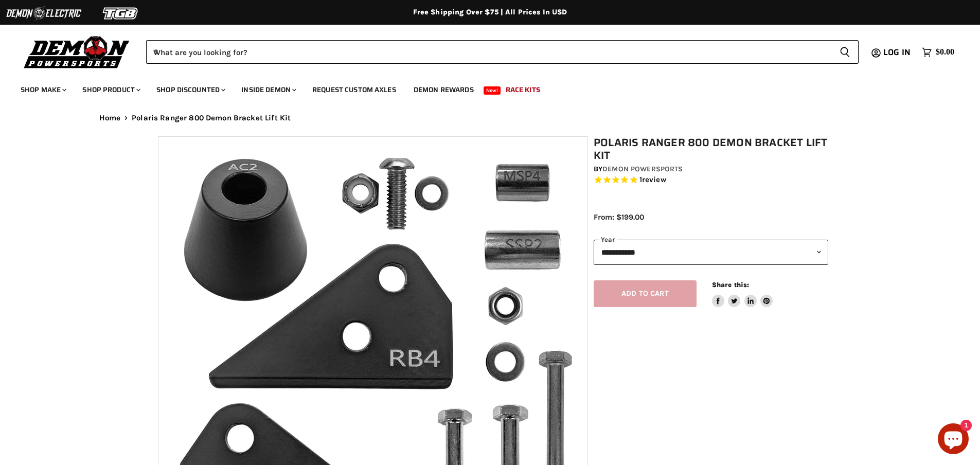  I want to click on a: Home, so click(110, 118).